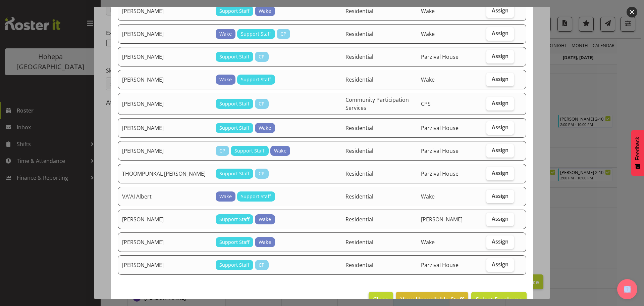 This screenshot has height=306, width=644. Describe the element at coordinates (432, 300) in the screenshot. I see `span: View Unavailable Staff` at that location.